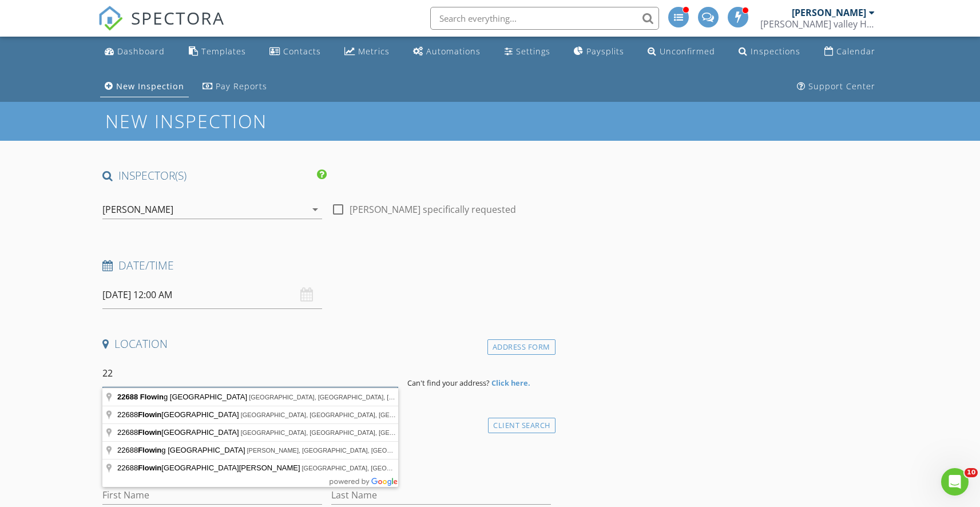 The image size is (980, 507). Describe the element at coordinates (522, 347) in the screenshot. I see `div: Address Form` at that location.